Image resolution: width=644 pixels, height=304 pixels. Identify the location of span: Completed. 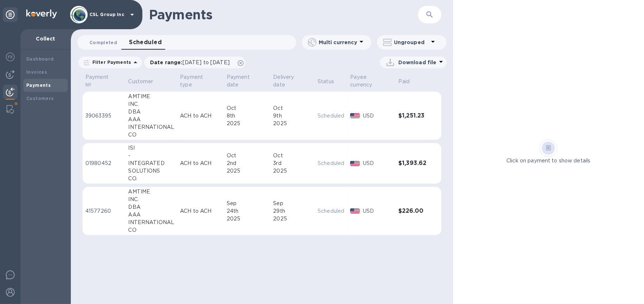
(103, 43).